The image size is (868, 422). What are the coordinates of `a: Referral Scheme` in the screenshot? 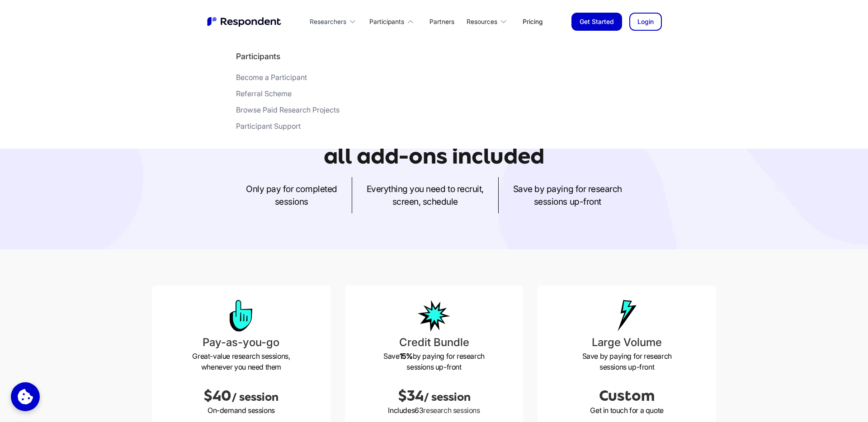 It's located at (287, 95).